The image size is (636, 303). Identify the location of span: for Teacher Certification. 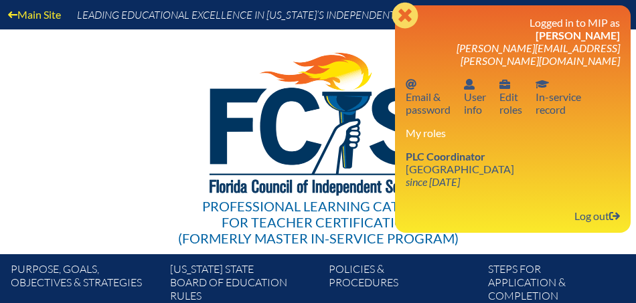
(318, 222).